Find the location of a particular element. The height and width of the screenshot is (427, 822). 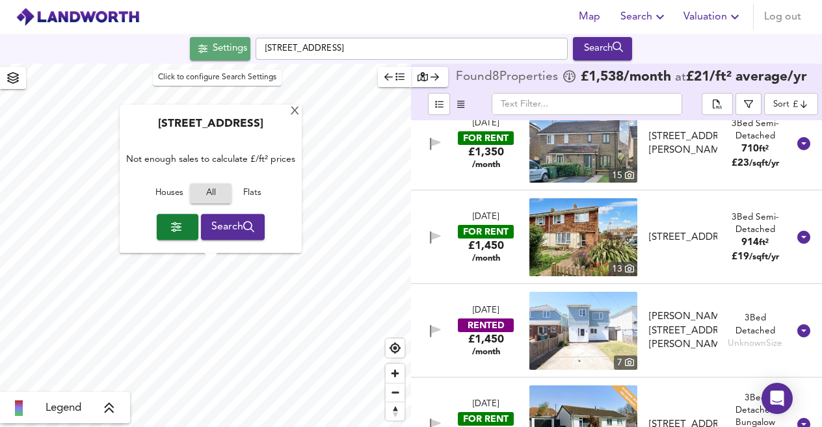

div: Open Intercom Messenger is located at coordinates (777, 398).